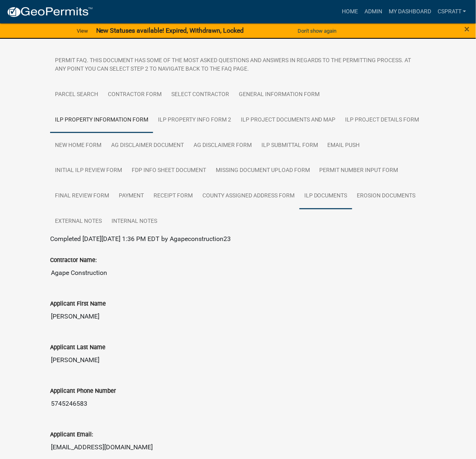 This screenshot has height=459, width=476. Describe the element at coordinates (131, 197) in the screenshot. I see `a: Payment` at that location.